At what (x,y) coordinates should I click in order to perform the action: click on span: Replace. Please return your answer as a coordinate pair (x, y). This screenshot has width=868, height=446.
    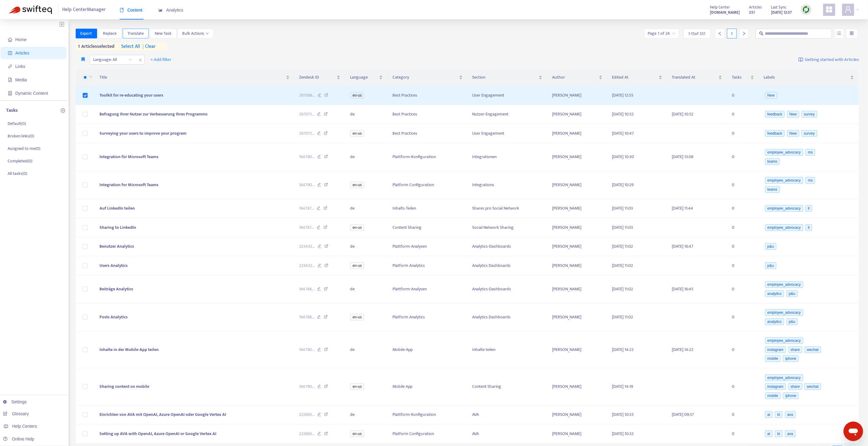
    Looking at the image, I should click on (110, 33).